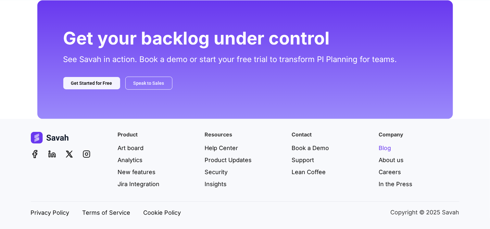 This screenshot has width=490, height=229. Describe the element at coordinates (391, 160) in the screenshot. I see `span: About us` at that location.